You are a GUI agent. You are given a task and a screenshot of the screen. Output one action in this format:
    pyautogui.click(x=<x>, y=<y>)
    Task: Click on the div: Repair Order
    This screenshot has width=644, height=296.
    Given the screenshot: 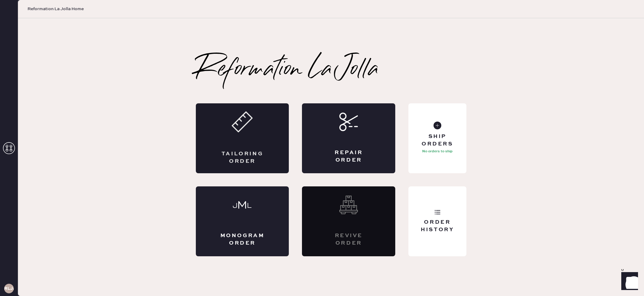 What is the action you would take?
    pyautogui.click(x=349, y=156)
    